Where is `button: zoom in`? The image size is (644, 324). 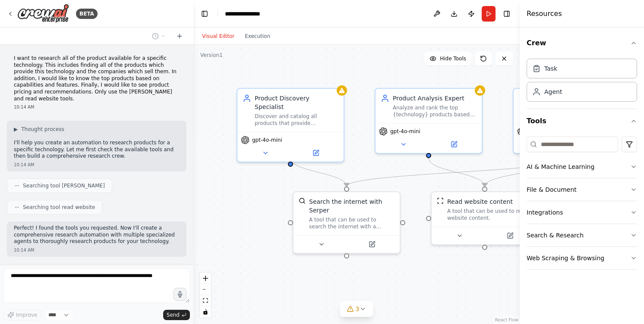
button: zoom in is located at coordinates (205, 279).